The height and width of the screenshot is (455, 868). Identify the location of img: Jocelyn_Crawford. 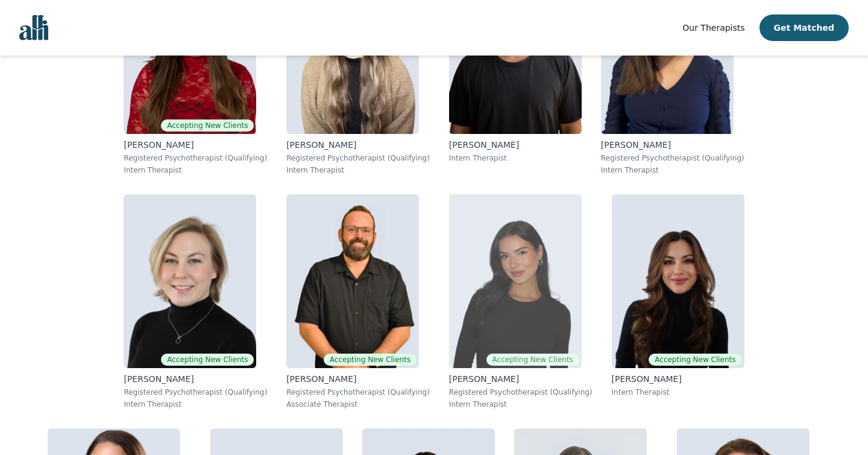
(190, 281).